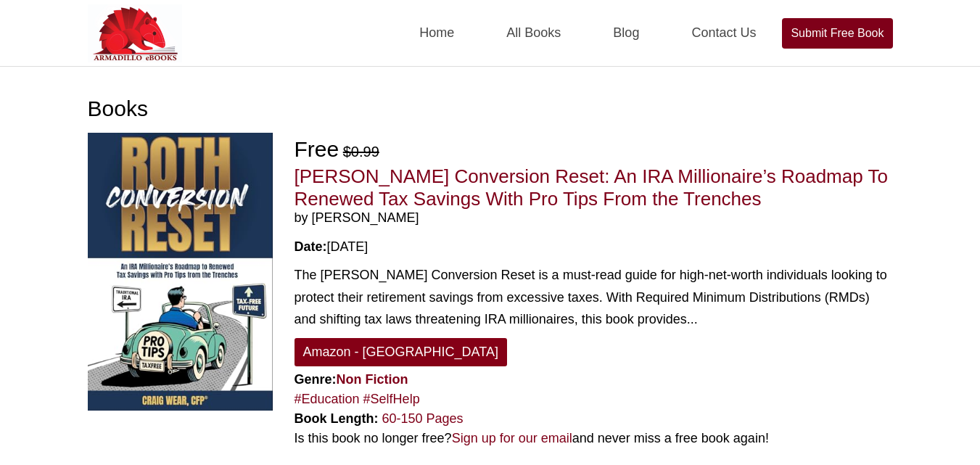 The height and width of the screenshot is (465, 980). I want to click on a: Sign up for our email, so click(512, 438).